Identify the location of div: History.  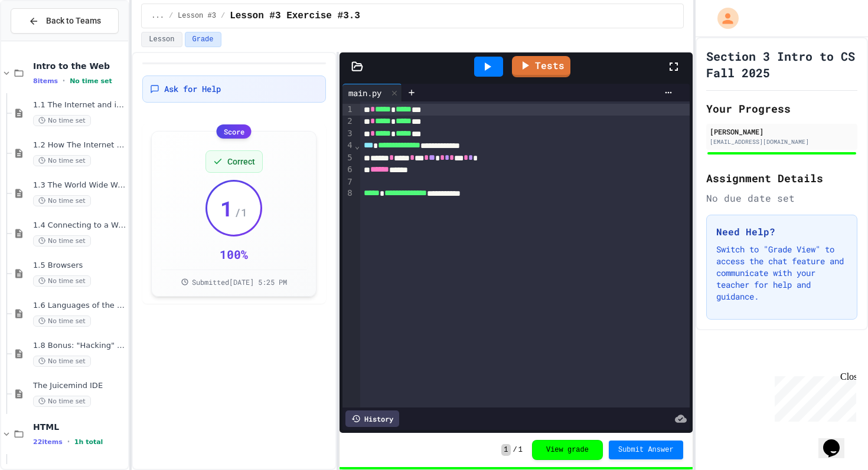
(372, 419).